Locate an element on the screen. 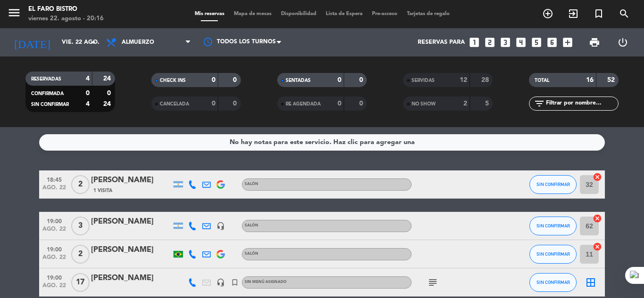 The height and width of the screenshot is (298, 644). span: Almuerzo is located at coordinates (137, 43).